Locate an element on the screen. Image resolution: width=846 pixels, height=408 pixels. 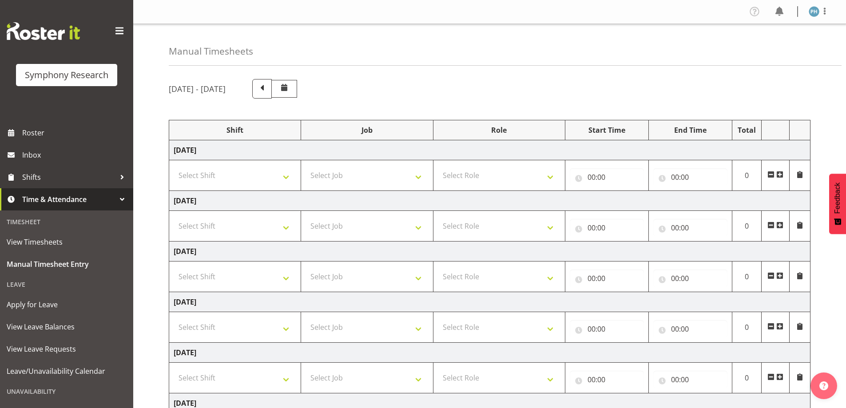
div: Start Time is located at coordinates (606, 130).